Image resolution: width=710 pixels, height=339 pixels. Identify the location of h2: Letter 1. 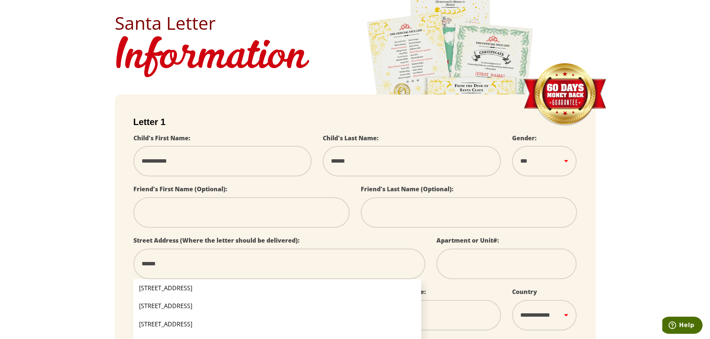
(355, 122).